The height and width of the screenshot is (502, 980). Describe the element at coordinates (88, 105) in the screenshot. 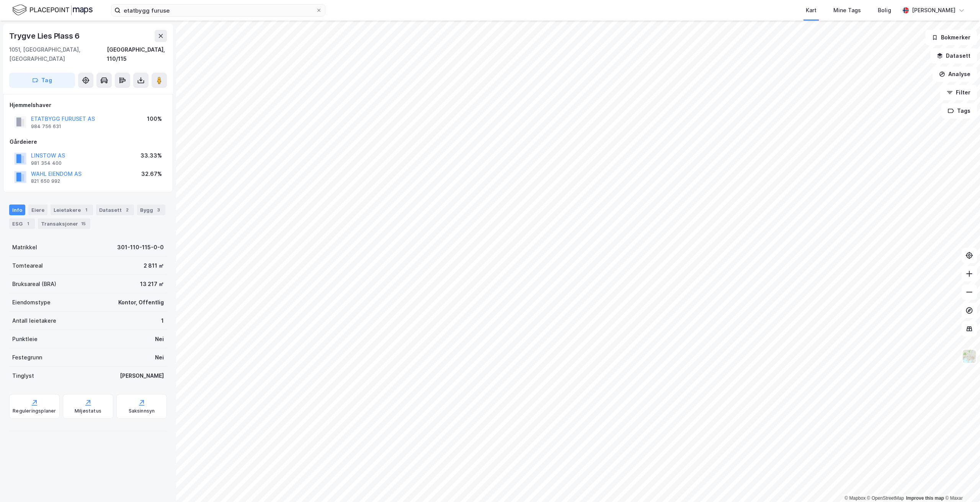

I see `div: Hjemmelshaver` at that location.